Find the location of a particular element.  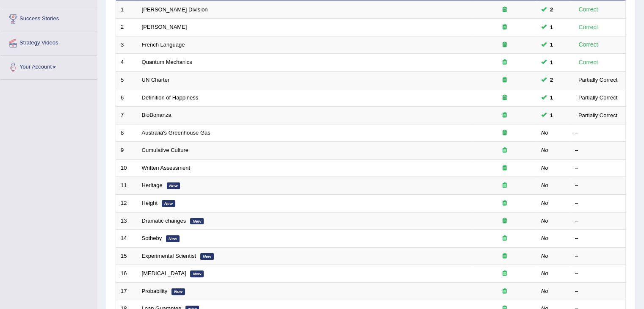

td: 14 is located at coordinates (126, 239).